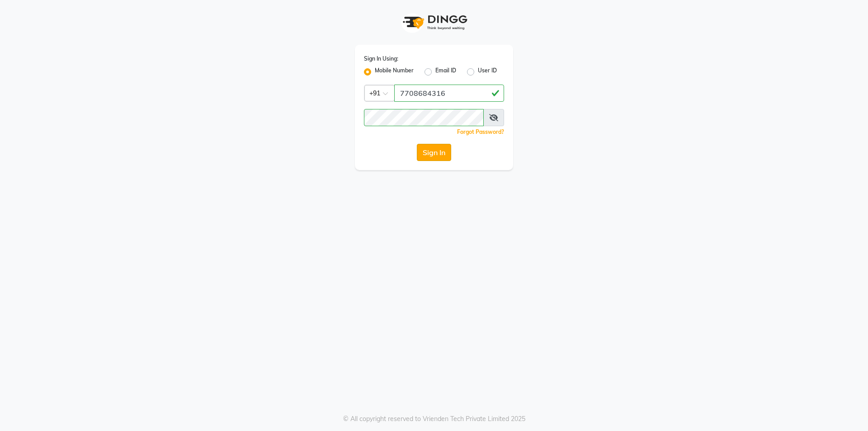 This screenshot has height=431, width=868. What do you see at coordinates (446, 72) in the screenshot?
I see `label: Email ID` at bounding box center [446, 72].